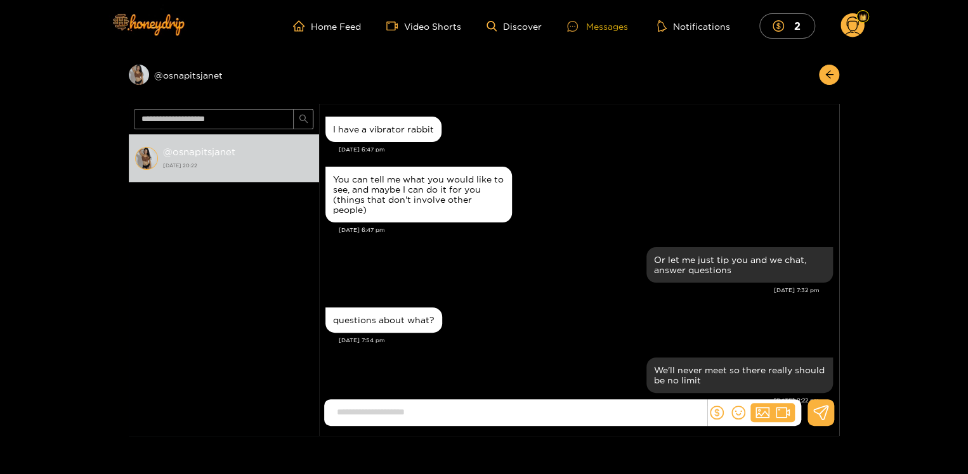 The image size is (968, 474). What do you see at coordinates (772, 413) in the screenshot?
I see `button: picturevideo-camera` at bounding box center [772, 413].